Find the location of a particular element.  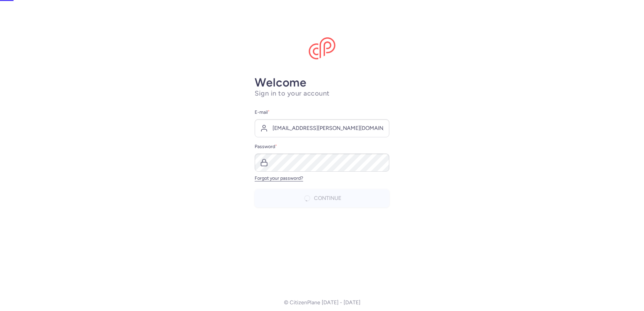

img: CitizenPlane logo is located at coordinates (322, 49).